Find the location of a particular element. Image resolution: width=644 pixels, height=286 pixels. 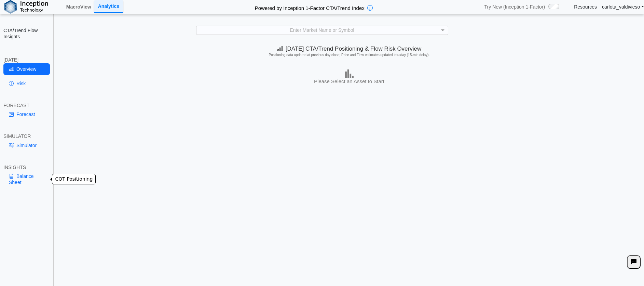

a: Balance Sheet is located at coordinates (27, 179).